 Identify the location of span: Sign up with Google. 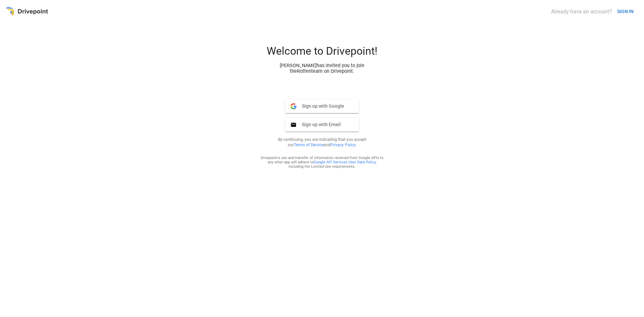
(320, 106).